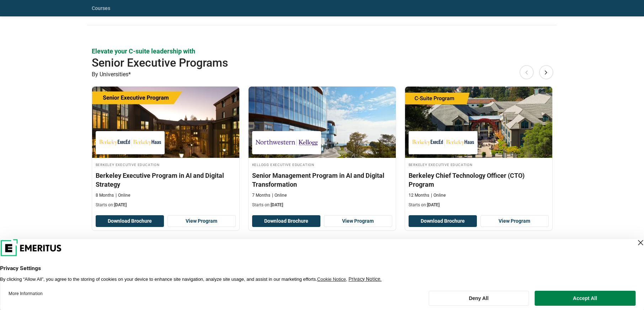 Image resolution: width=644 pixels, height=310 pixels. I want to click on p: Elevate your C-suite leadership with, so click(322, 51).